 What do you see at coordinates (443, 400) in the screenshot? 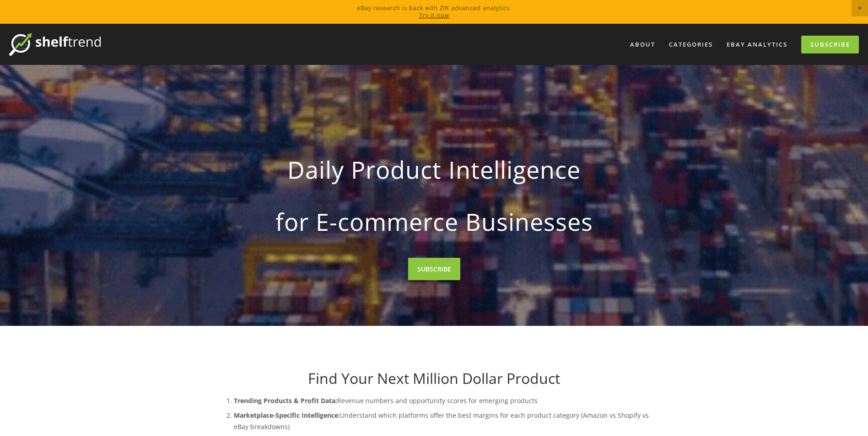
I see `p: Revenue numbers and opportunity scores for emerging products` at bounding box center [443, 400].